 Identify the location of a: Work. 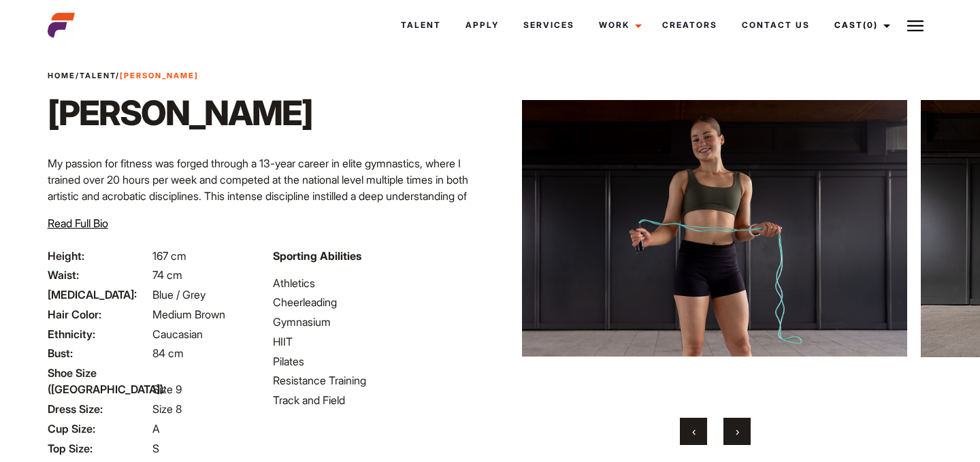
(618, 26).